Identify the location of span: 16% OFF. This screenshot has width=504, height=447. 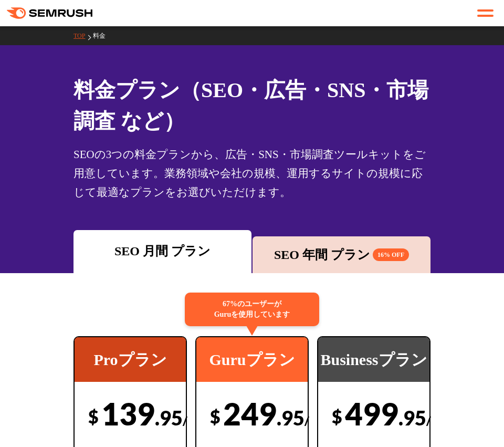
(390, 255).